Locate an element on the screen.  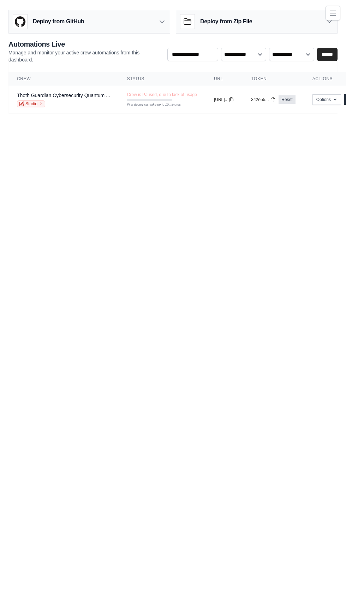
p: Manage and monitor your active crew automations from this dashboard. is located at coordinates (85, 56).